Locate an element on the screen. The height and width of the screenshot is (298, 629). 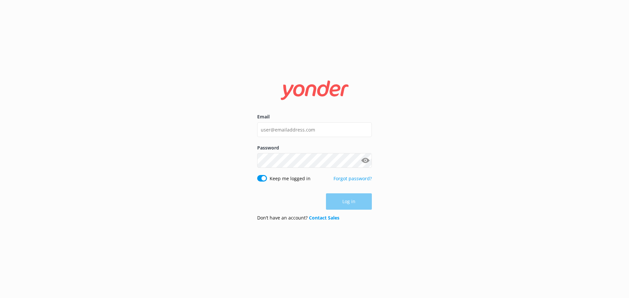
a: Forgot password? is located at coordinates (352, 178).